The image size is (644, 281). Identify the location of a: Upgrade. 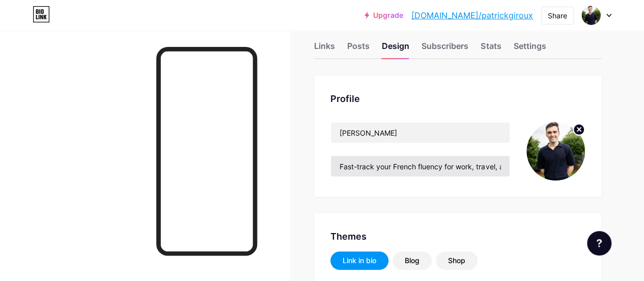
(384, 15).